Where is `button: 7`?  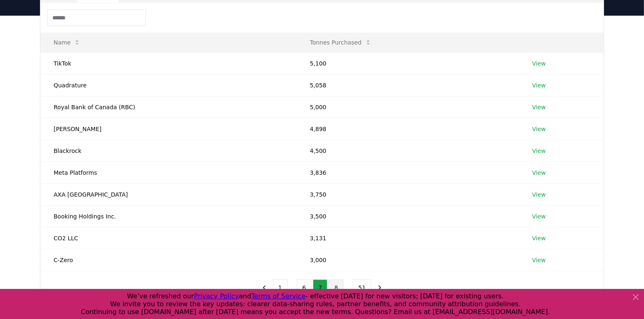
button: 7 is located at coordinates (320, 288).